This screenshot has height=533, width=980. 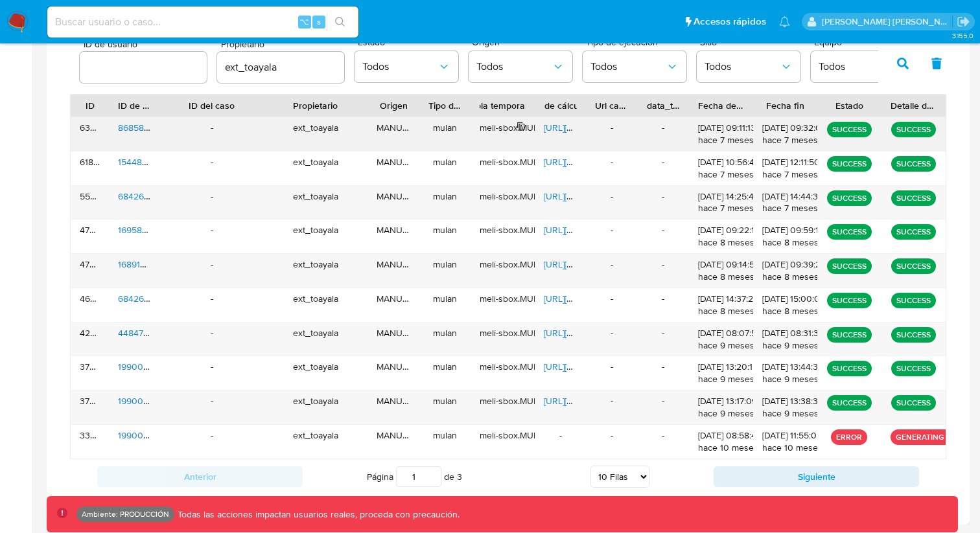 I want to click on span: Accesos rápidos, so click(x=729, y=21).